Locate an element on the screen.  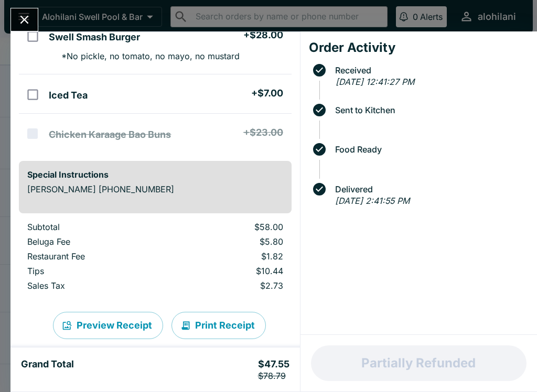
h5: + $28.00 is located at coordinates (263, 35).